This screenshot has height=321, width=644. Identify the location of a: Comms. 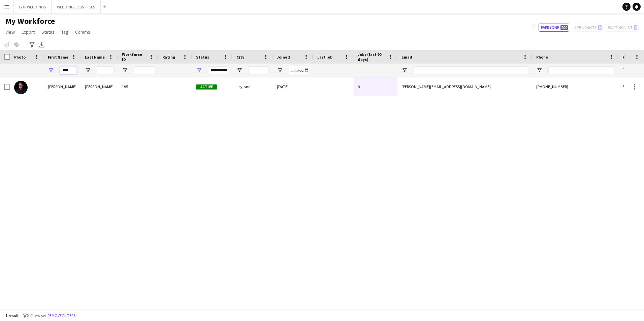
(83, 32).